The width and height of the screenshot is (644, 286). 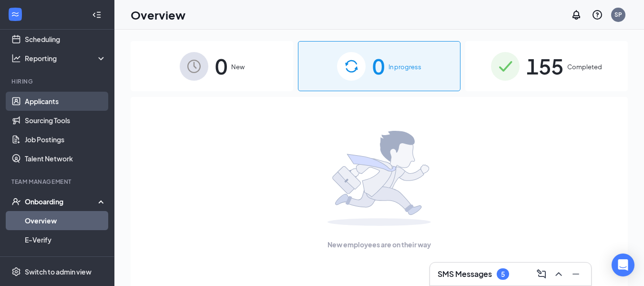 I want to click on span: 155, so click(x=545, y=66).